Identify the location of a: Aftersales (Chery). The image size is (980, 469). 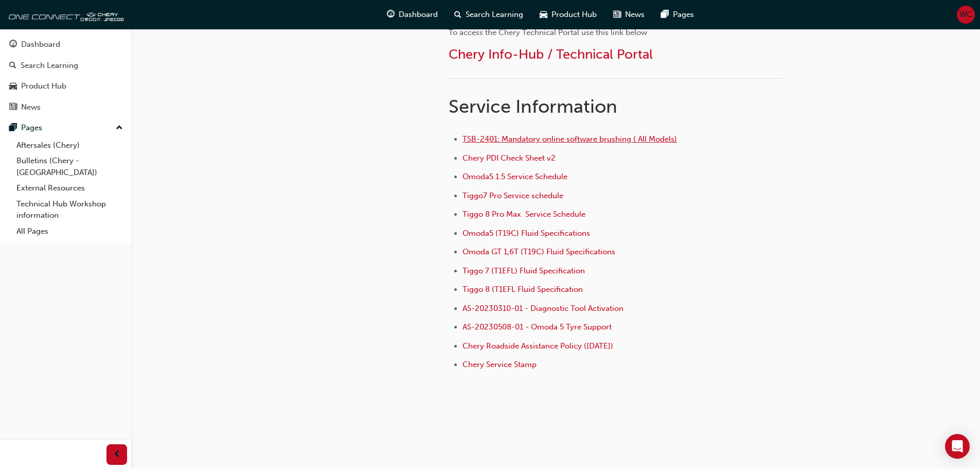
(70, 145).